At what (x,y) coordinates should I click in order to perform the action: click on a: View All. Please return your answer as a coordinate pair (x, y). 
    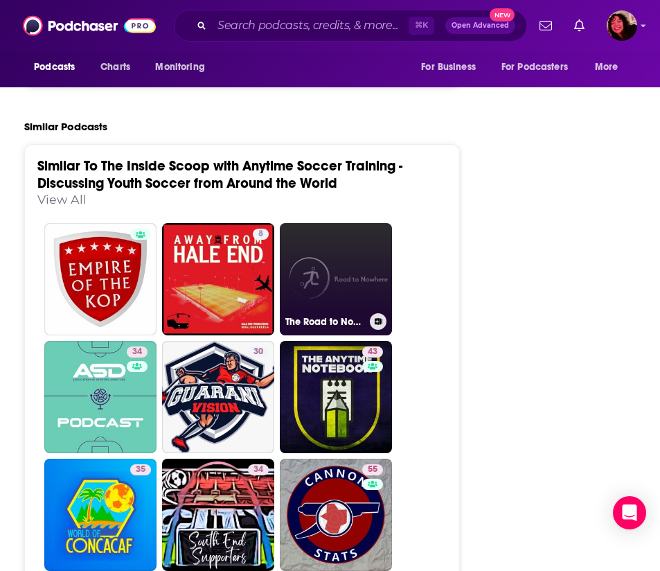
    Looking at the image, I should click on (62, 199).